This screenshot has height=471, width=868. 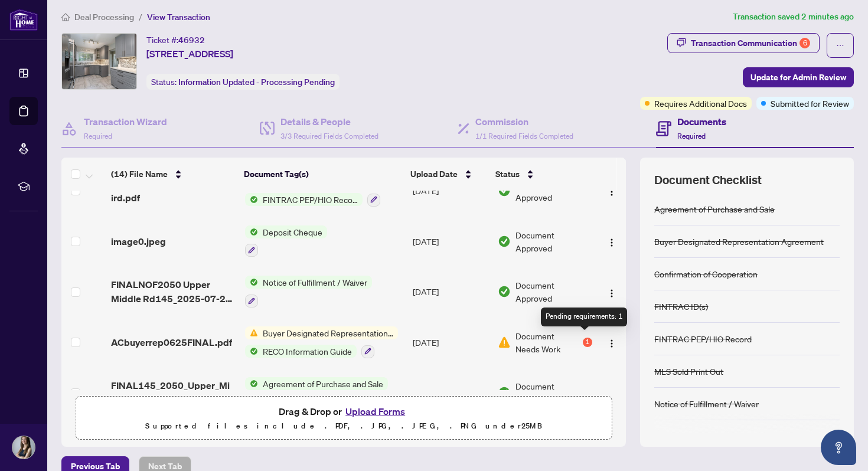 I want to click on img: IMG-W12236449_1.jpg, so click(x=99, y=61).